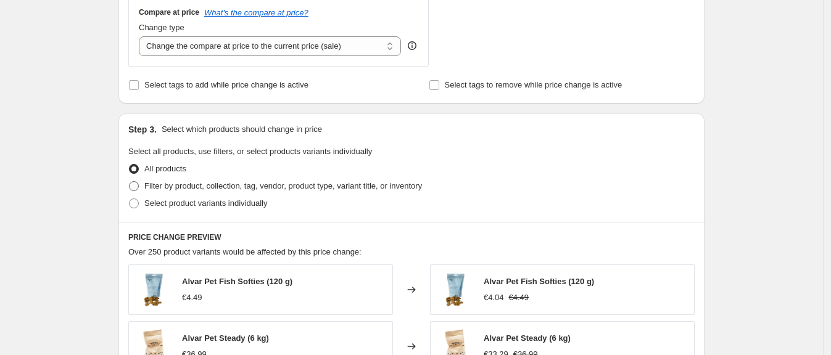 The image size is (831, 355). I want to click on span: Select tags to add while price change is active, so click(226, 85).